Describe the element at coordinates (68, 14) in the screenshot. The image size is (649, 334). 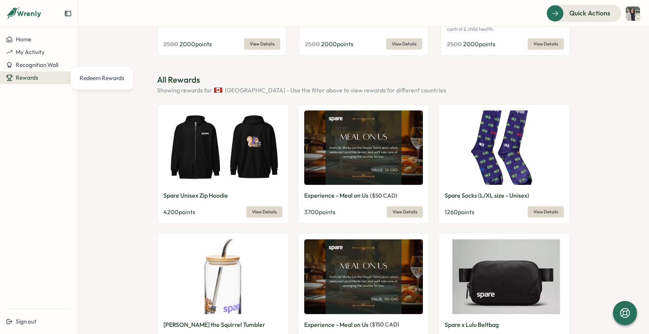
I see `button: Expand sidebar` at that location.